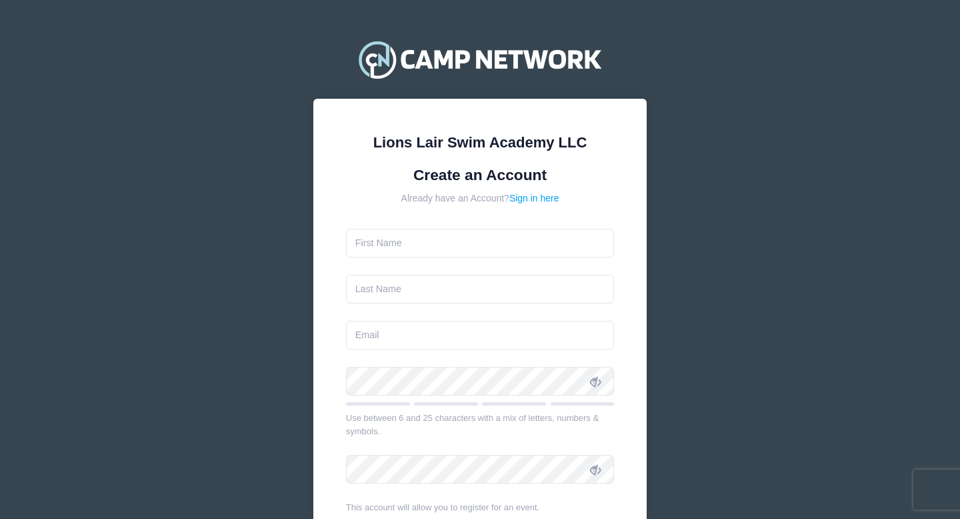 This screenshot has width=960, height=519. Describe the element at coordinates (480, 198) in the screenshot. I see `div: Already have an Account?` at that location.